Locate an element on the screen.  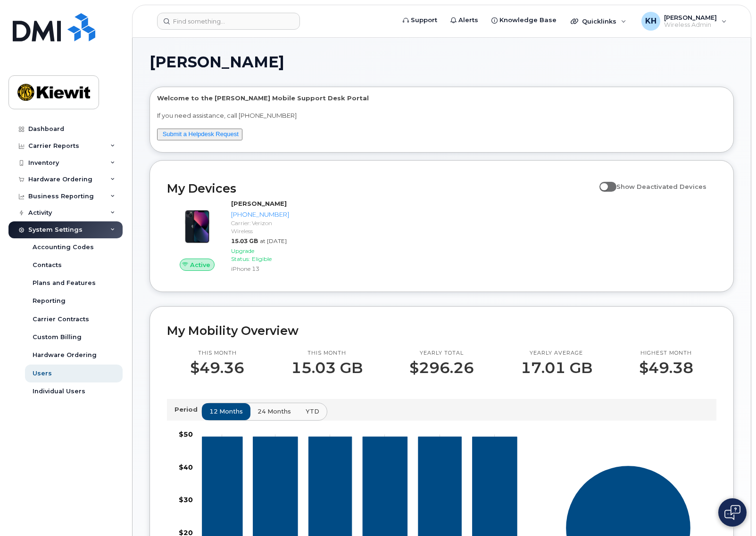
img: Open chat is located at coordinates (732, 513).